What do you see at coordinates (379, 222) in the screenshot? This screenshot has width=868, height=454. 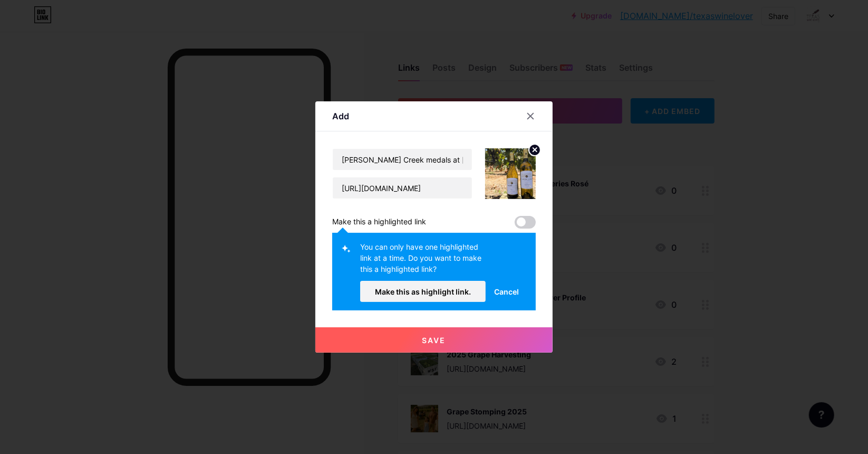 I see `div: Make this a highlighted link` at bounding box center [379, 222].